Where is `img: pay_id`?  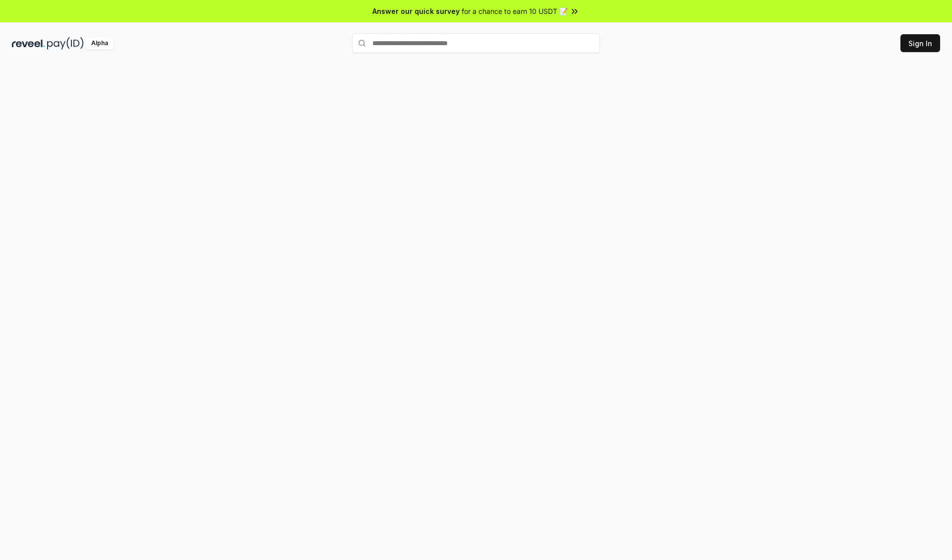 img: pay_id is located at coordinates (65, 43).